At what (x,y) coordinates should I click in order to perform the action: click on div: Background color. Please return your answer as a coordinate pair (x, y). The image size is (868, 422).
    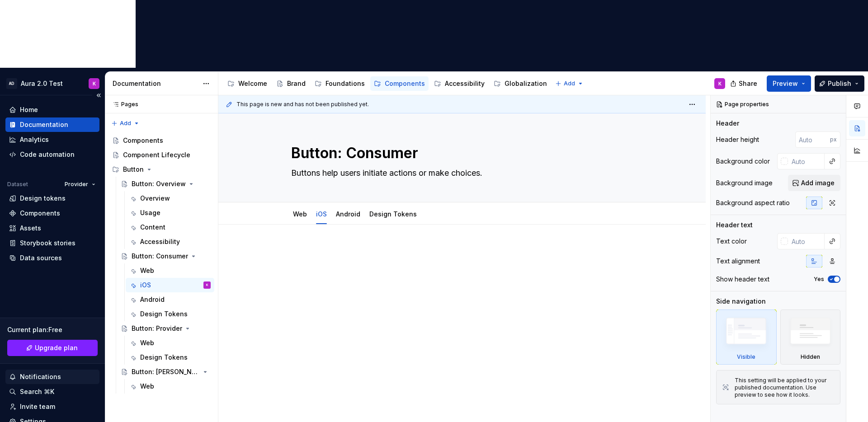
    Looking at the image, I should click on (742, 161).